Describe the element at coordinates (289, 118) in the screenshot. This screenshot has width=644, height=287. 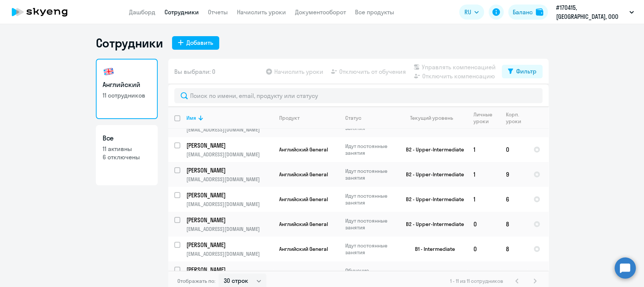
I see `div: Продукт` at that location.